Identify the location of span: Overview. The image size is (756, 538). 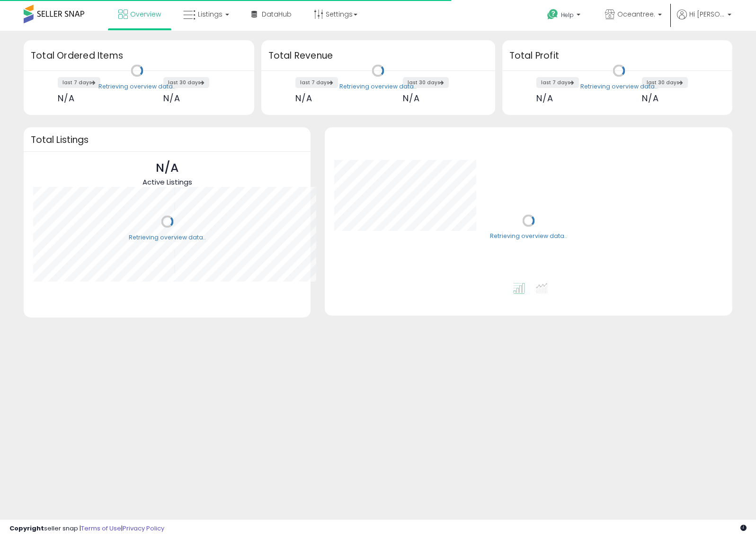
(146, 14).